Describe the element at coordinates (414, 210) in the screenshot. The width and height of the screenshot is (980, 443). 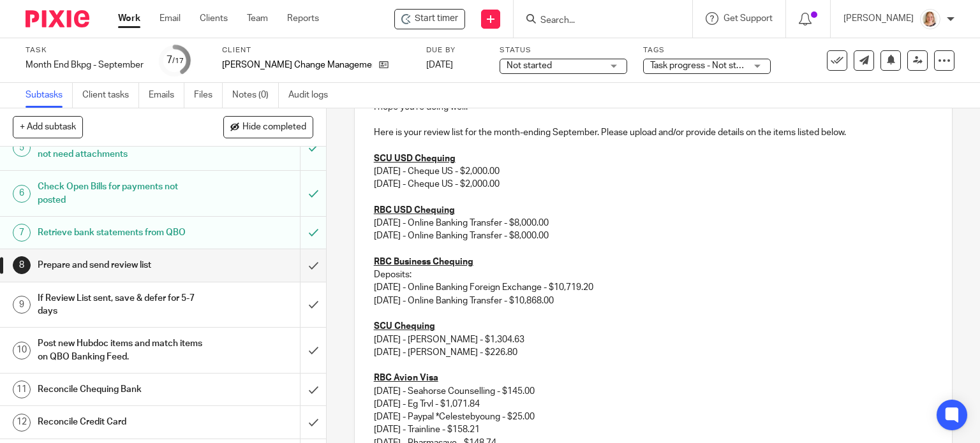
I see `u: RBC USD Chequing` at that location.